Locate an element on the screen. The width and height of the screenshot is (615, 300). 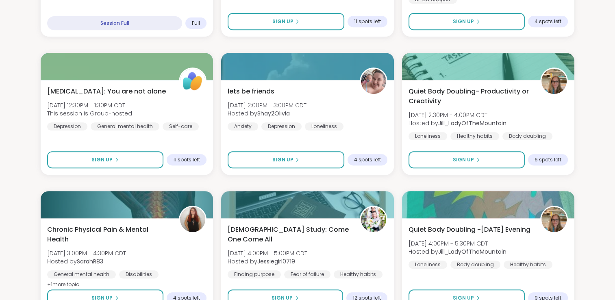
div: Disabilities is located at coordinates (139, 275).